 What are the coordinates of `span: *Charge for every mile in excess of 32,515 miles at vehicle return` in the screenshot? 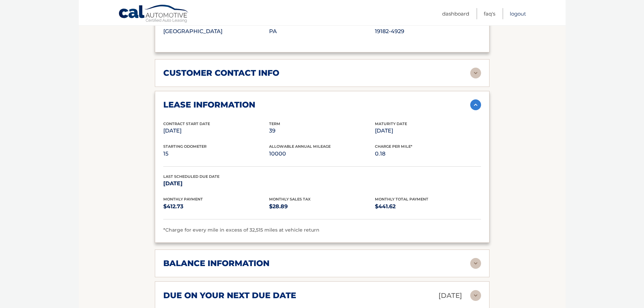 It's located at (241, 230).